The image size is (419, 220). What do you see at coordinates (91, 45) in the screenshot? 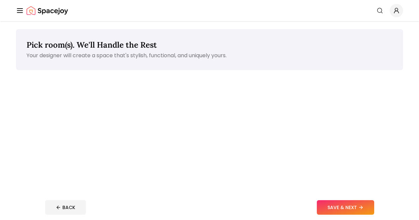
I see `span: Pick room(s). We'll Handle the Rest` at bounding box center [91, 45].